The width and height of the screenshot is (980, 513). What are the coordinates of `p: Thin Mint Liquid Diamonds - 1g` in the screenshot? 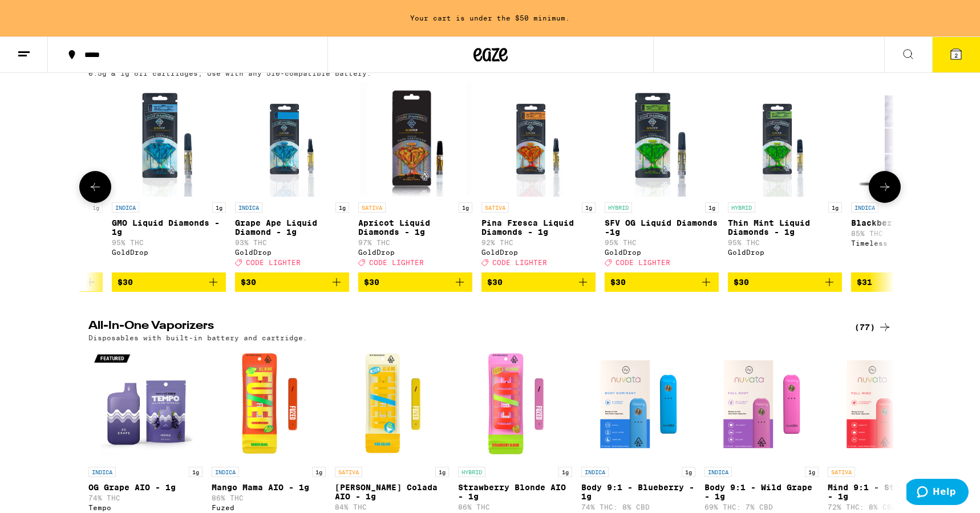 It's located at (785, 228).